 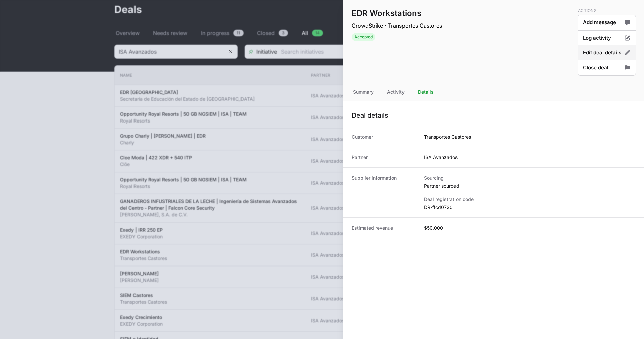 I want to click on dd: DR-ffcd0720, so click(x=530, y=207).